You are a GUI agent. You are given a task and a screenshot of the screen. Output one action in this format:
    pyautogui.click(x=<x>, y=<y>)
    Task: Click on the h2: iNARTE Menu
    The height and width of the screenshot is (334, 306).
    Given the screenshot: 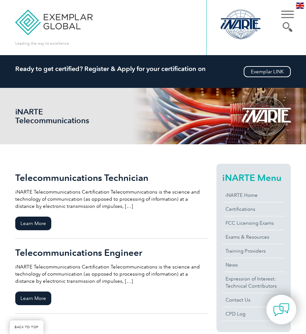 What is the action you would take?
    pyautogui.click(x=253, y=178)
    